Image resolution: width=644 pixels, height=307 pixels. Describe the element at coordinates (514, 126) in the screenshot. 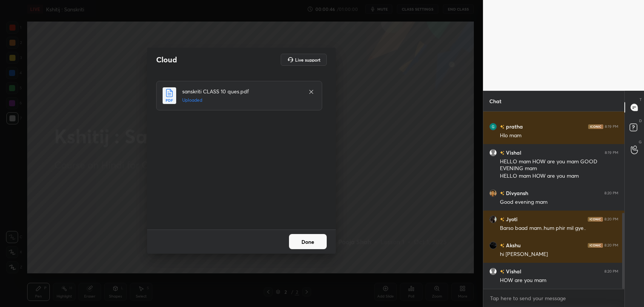

I see `h6: pratha` at that location.